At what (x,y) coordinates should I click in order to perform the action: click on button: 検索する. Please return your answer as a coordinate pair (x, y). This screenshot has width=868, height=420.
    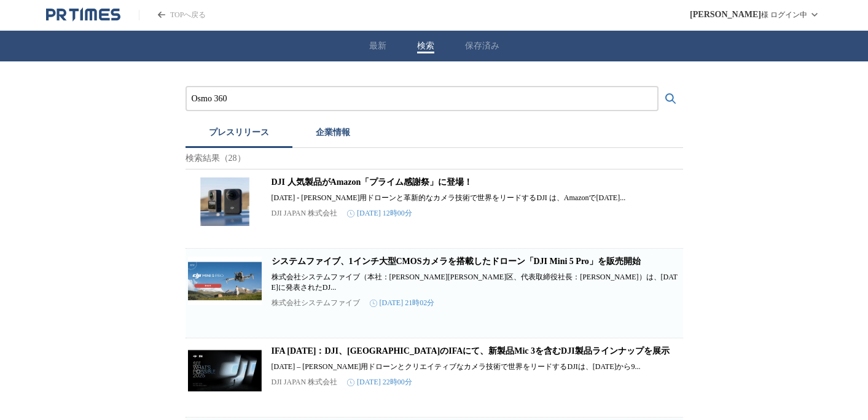
    Looking at the image, I should click on (671, 99).